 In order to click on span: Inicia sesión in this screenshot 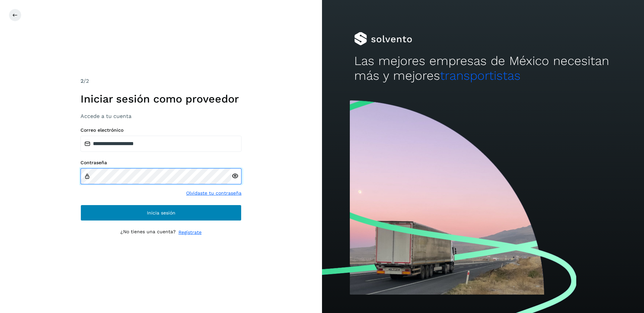, I will do `click(161, 213)`.